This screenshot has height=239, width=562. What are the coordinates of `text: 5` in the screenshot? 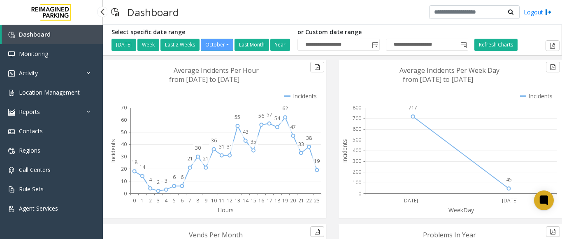 It's located at (174, 201).